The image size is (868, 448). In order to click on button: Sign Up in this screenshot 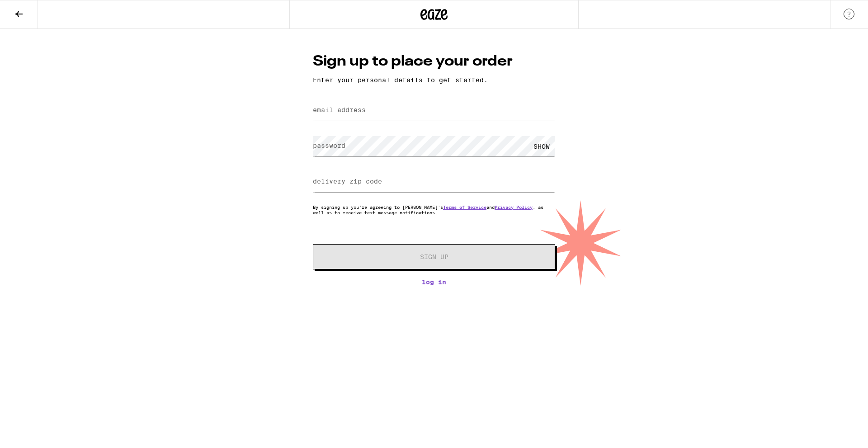, I will do `click(434, 257)`.